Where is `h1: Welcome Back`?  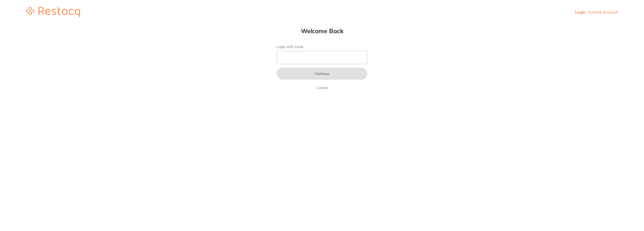
h1: Welcome Back is located at coordinates (322, 31).